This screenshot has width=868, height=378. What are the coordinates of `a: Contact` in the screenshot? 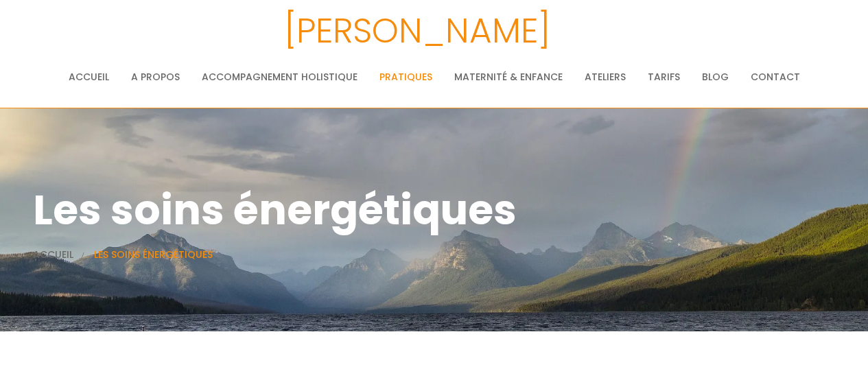 It's located at (776, 77).